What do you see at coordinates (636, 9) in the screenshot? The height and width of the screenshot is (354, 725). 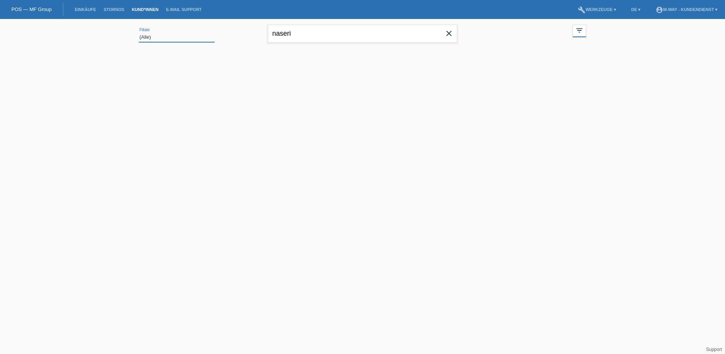 I see `a: DE ▾` at bounding box center [636, 9].